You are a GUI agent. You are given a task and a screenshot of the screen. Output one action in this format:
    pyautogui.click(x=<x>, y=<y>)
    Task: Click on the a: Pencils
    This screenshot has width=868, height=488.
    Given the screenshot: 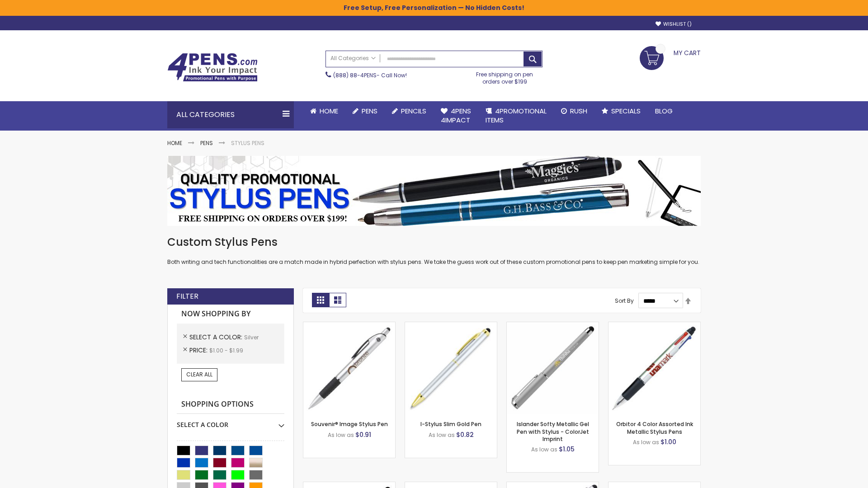 What is the action you would take?
    pyautogui.click(x=409, y=111)
    